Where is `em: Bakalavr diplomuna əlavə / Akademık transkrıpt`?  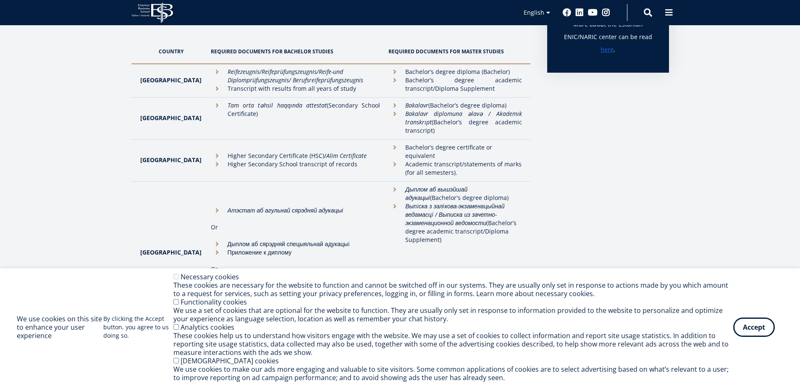
em: Bakalavr diplomuna əlavə / Akademık transkrıpt is located at coordinates (463, 118).